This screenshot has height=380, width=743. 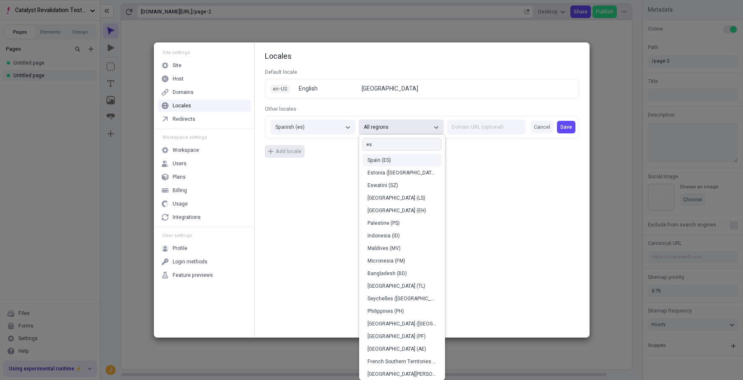 I want to click on div: Integrations, so click(x=187, y=217).